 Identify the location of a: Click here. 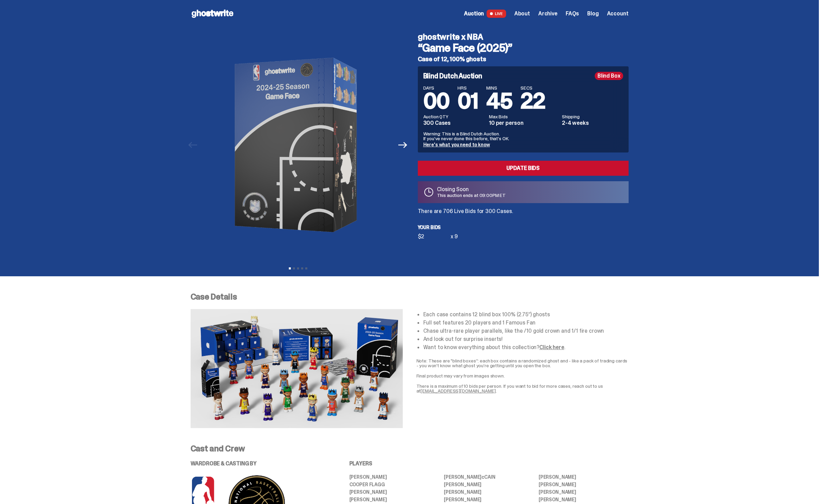
(552, 347).